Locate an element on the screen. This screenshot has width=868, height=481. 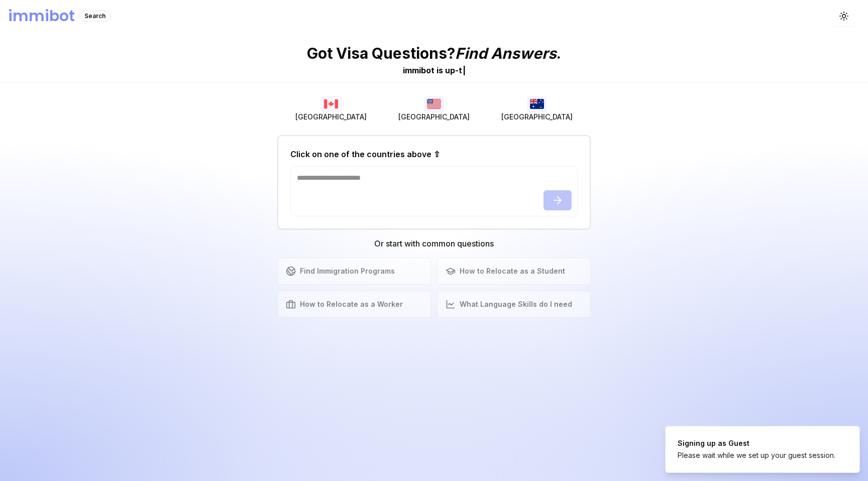
span: u p - t is located at coordinates (453, 70).